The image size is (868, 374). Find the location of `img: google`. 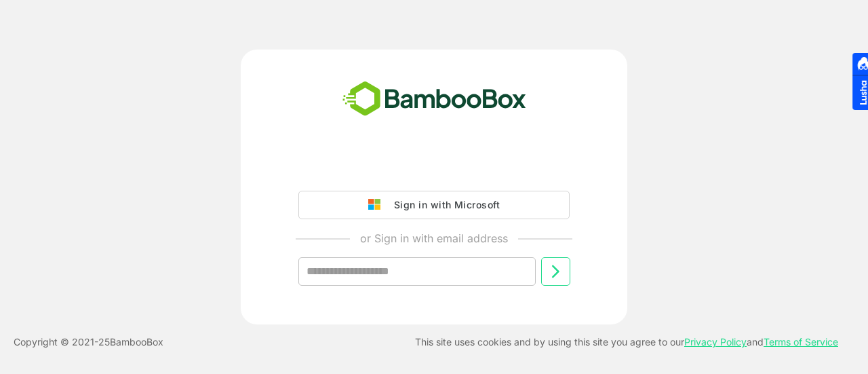

img: google is located at coordinates (377, 205).